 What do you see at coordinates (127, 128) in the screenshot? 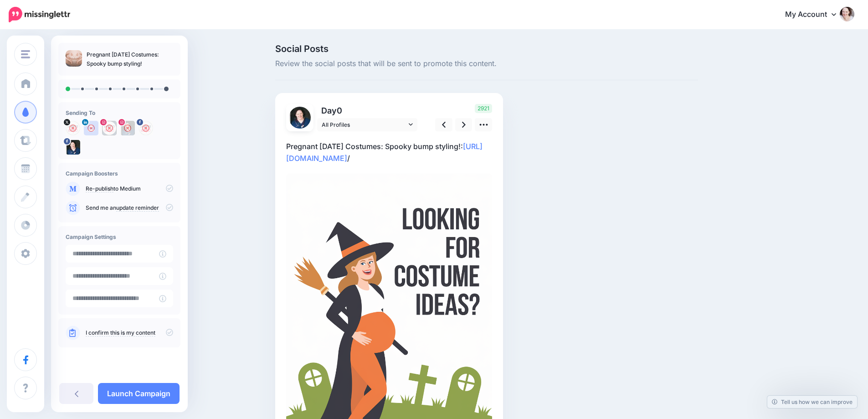
I see `img: 117675426_2401644286800900_3570104518066085037_n-bsa102293.jpg` at bounding box center [127, 128].